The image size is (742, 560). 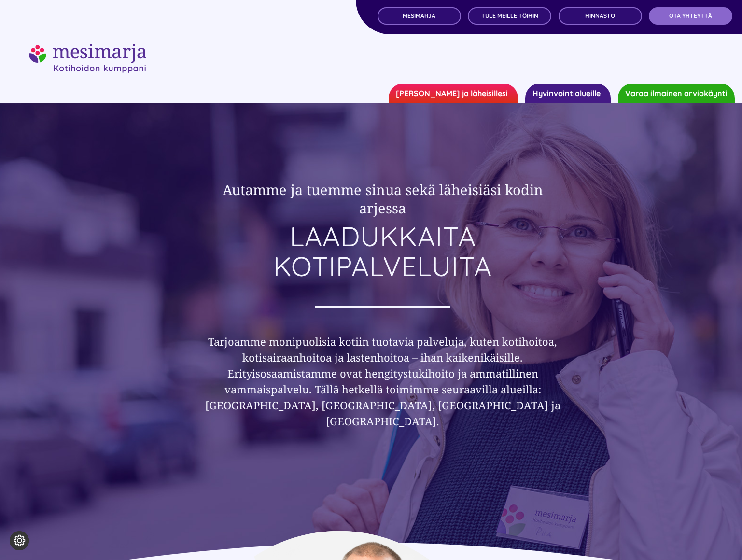 What do you see at coordinates (568, 93) in the screenshot?
I see `a: Hyvinvointialueille` at bounding box center [568, 93].